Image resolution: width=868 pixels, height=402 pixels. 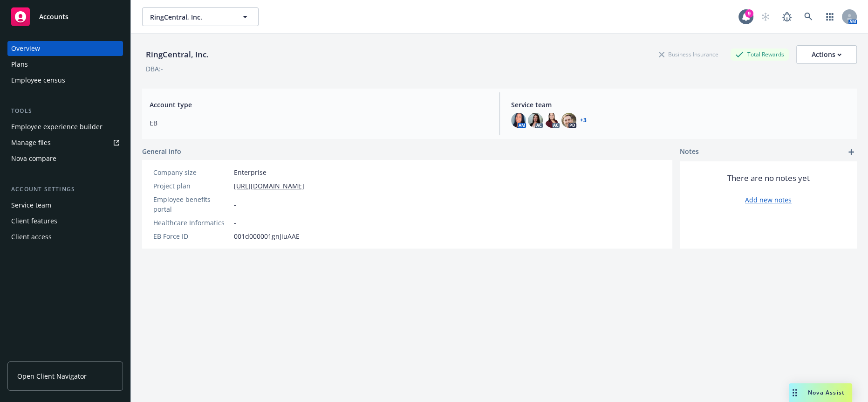 What do you see at coordinates (826, 55) in the screenshot?
I see `div: Actions` at bounding box center [826, 55].